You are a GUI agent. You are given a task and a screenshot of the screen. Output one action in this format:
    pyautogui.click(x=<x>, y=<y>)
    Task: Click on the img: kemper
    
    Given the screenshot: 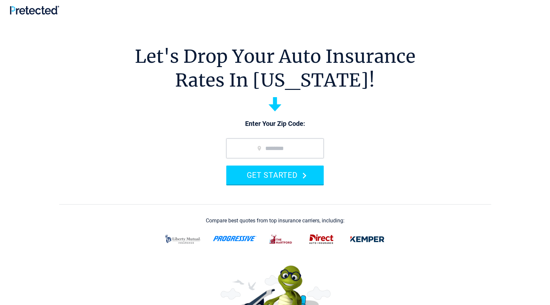 What is the action you would take?
    pyautogui.click(x=367, y=239)
    